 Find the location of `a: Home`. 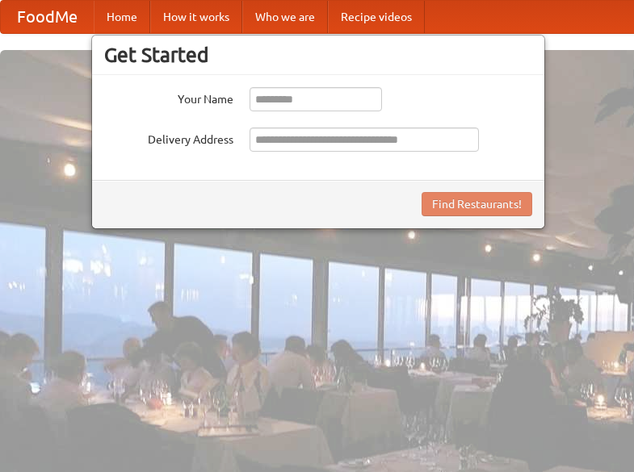

a: Home is located at coordinates (122, 17).